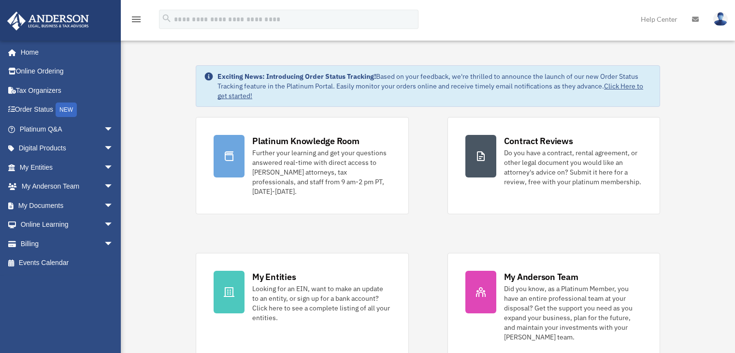 This screenshot has width=735, height=353. Describe the element at coordinates (67, 148) in the screenshot. I see `a: Digital Productsarrow_drop_down` at that location.